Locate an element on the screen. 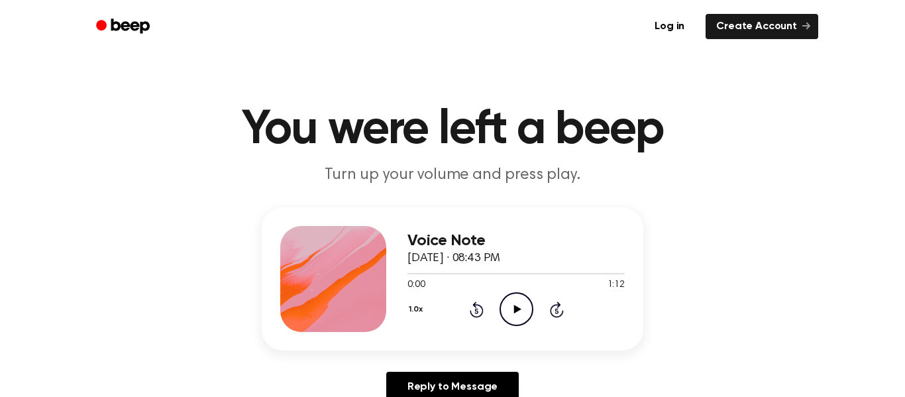 This screenshot has width=905, height=397. button: 1.0x is located at coordinates (417, 309).